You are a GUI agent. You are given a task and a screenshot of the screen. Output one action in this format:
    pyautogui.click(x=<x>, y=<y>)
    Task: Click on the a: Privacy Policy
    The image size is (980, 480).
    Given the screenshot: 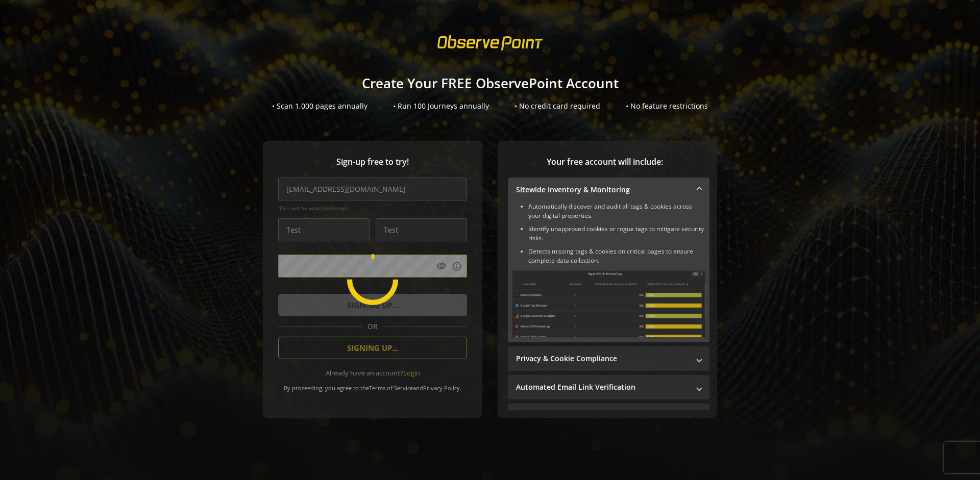 What is the action you would take?
    pyautogui.click(x=441, y=387)
    